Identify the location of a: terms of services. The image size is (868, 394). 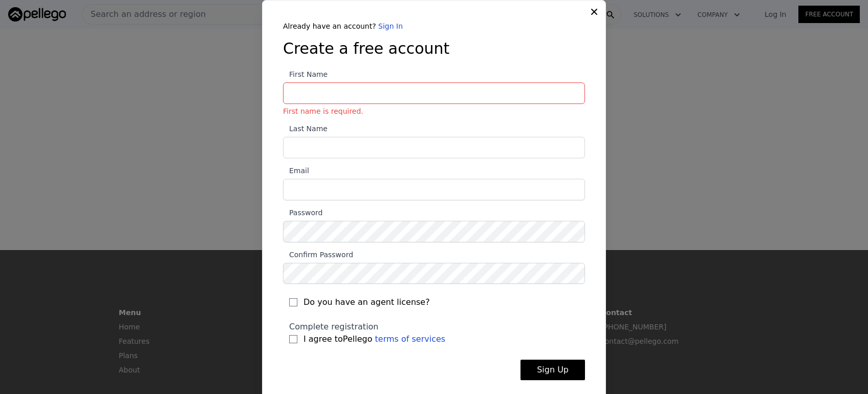
(410, 339).